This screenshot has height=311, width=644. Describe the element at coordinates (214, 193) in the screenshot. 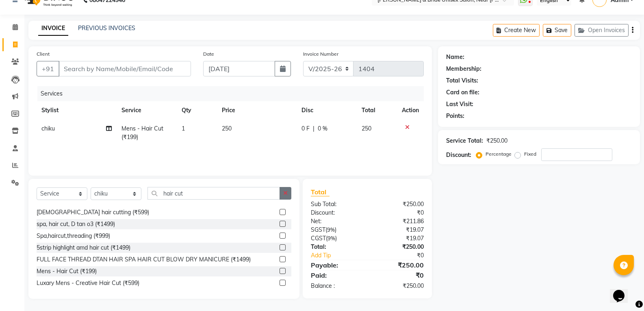

I see `input: Search or Scan` at that location.